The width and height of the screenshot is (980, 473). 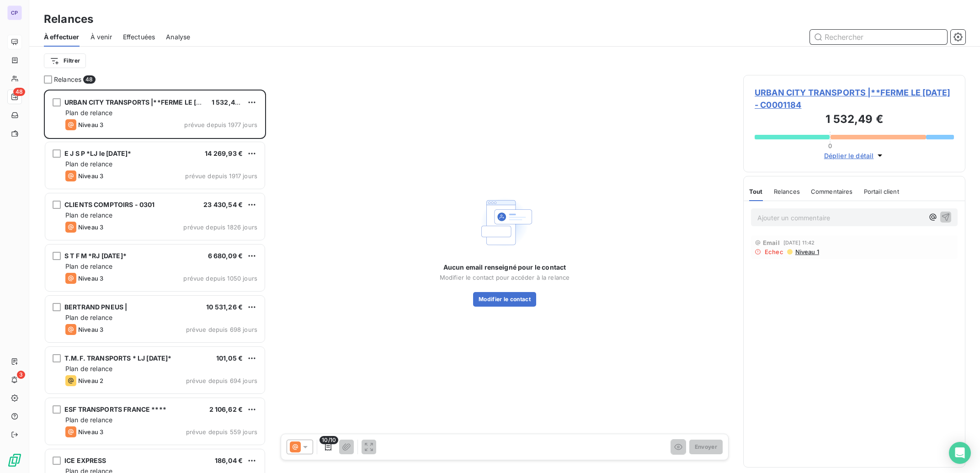 What do you see at coordinates (854, 120) in the screenshot?
I see `h3: 1 532,49 €` at bounding box center [854, 120].